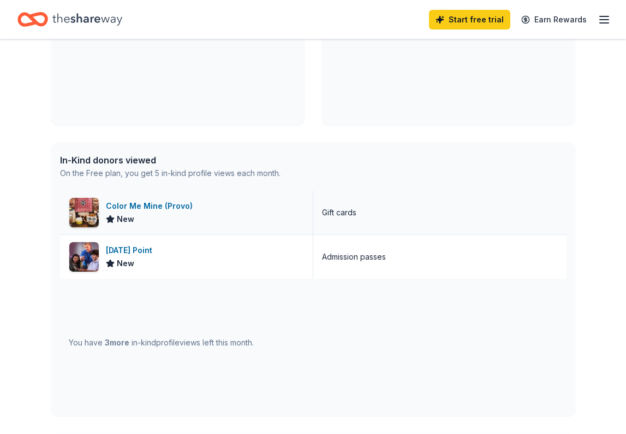 This screenshot has width=626, height=434. What do you see at coordinates (161, 342) in the screenshot?
I see `div: You have in-kind profile views left this month.` at bounding box center [161, 342].